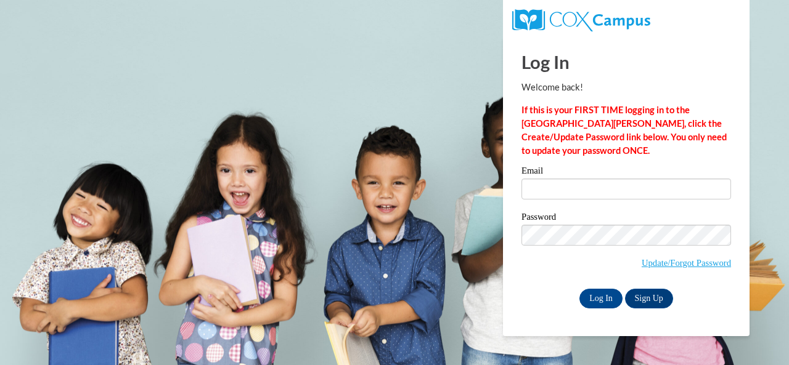  What do you see at coordinates (626, 62) in the screenshot?
I see `h1: Log In` at bounding box center [626, 62].